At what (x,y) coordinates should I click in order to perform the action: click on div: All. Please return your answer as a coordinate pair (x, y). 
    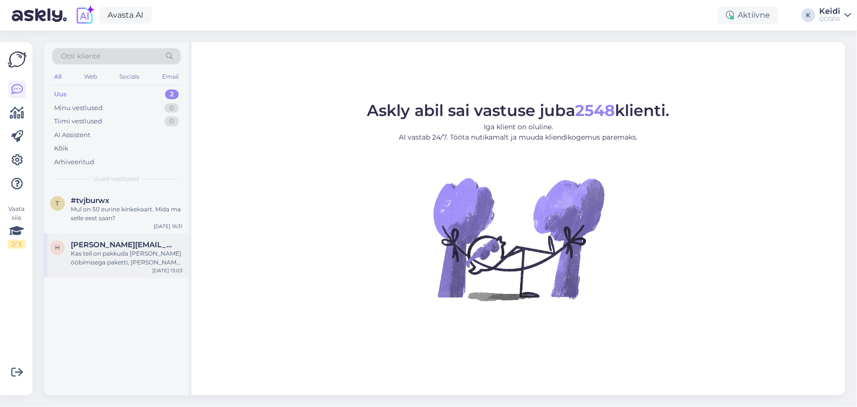
    Looking at the image, I should click on (57, 77).